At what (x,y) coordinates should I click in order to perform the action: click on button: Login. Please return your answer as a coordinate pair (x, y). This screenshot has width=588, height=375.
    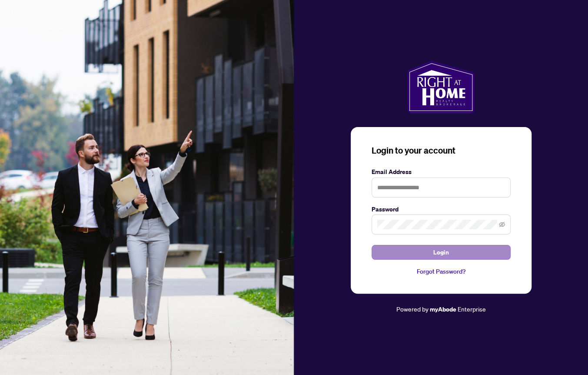
    Looking at the image, I should click on (441, 253).